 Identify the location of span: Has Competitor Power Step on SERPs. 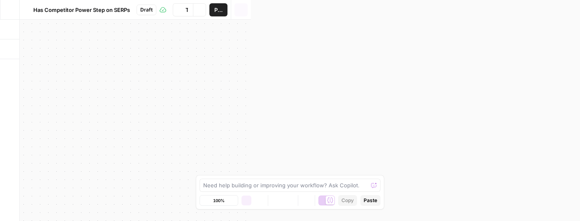
(81, 10).